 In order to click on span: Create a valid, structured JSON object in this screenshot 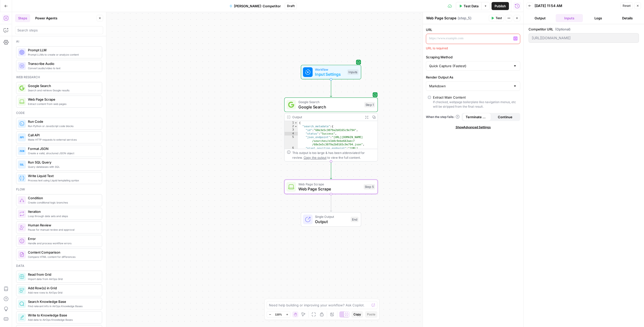, I will do `click(63, 153)`.